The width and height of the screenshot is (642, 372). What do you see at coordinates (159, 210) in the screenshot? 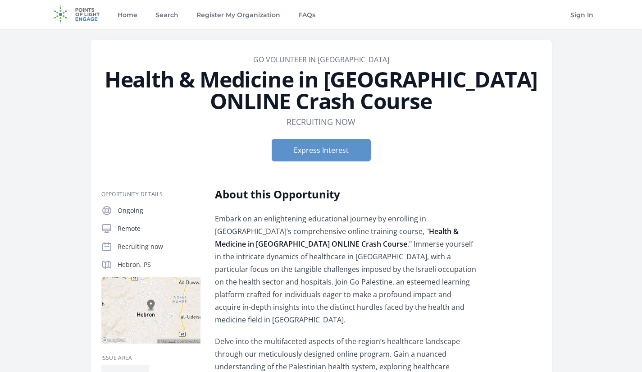
I see `p: Ongoing` at bounding box center [159, 210].